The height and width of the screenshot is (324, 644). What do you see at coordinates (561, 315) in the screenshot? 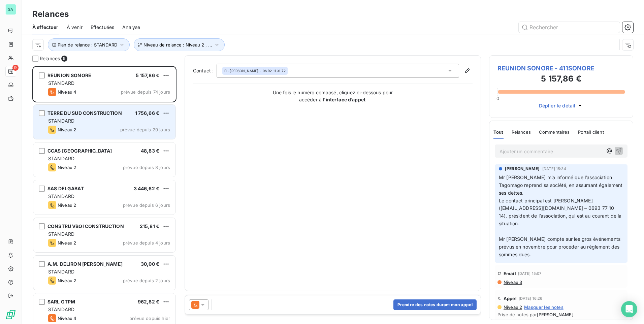
I see `span: Prise de notes par` at bounding box center [561, 315].